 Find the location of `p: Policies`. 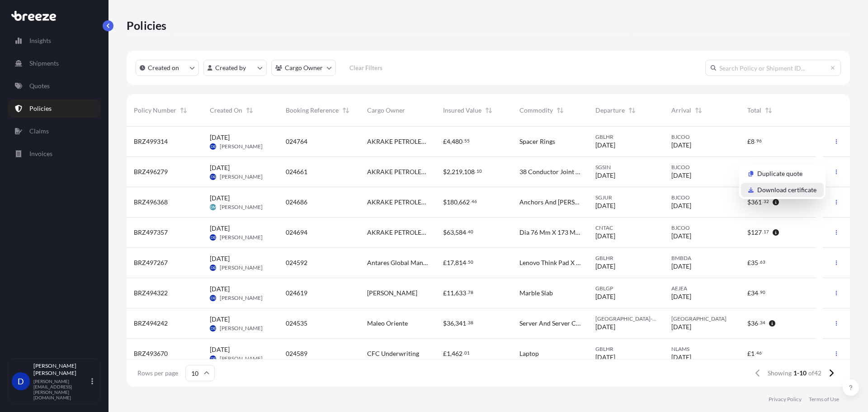

p: Policies is located at coordinates (147, 25).